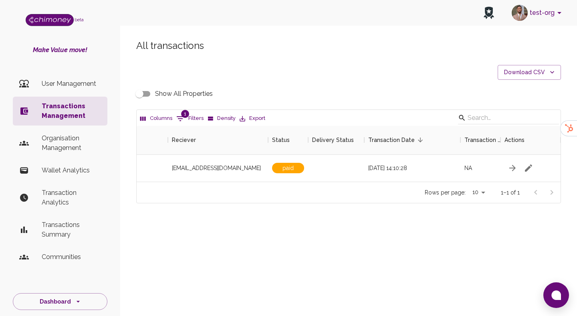  What do you see at coordinates (538, 13) in the screenshot?
I see `button: account of current user` at bounding box center [538, 13].